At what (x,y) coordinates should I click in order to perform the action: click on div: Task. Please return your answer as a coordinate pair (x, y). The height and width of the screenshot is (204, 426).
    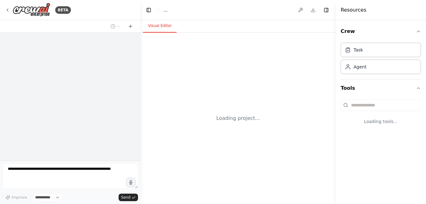
    Looking at the image, I should click on (359, 50).